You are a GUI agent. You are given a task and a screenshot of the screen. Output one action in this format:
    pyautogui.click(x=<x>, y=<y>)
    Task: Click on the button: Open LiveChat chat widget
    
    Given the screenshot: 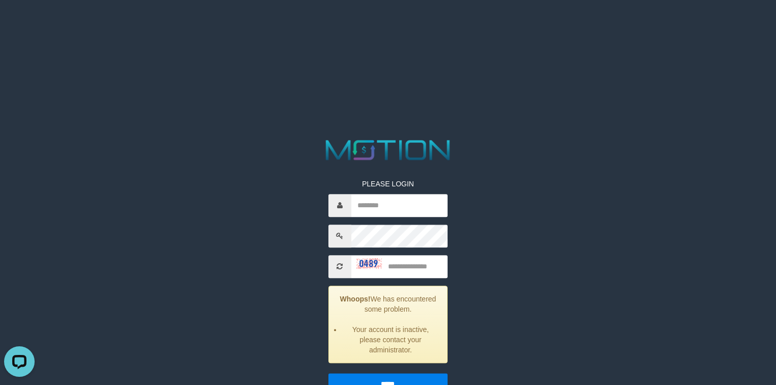 What is the action you would take?
    pyautogui.click(x=19, y=19)
    